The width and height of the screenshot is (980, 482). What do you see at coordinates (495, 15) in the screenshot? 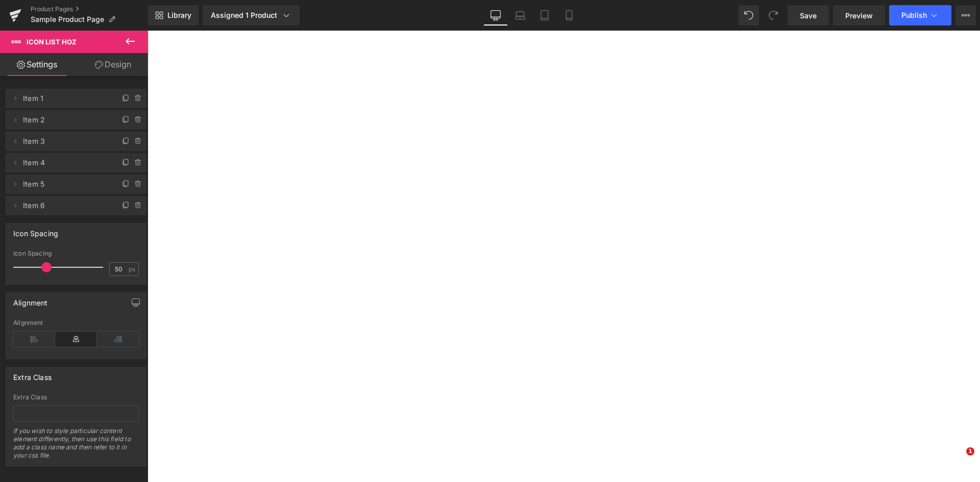
I see `a: Desktop` at bounding box center [495, 15].